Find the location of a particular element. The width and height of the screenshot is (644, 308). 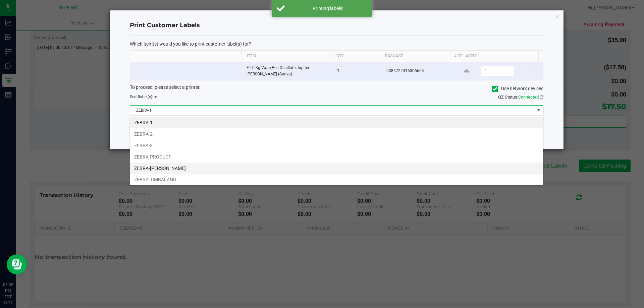

p: Which item(s) would you like to print customer label(s) for? is located at coordinates (336, 44).